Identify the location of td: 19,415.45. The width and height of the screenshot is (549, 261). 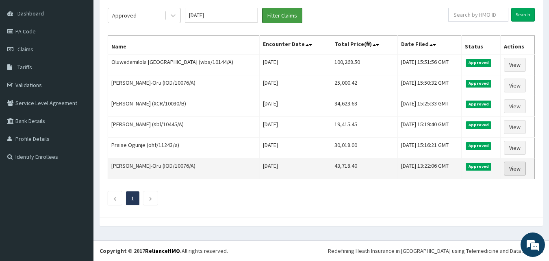
(365, 127).